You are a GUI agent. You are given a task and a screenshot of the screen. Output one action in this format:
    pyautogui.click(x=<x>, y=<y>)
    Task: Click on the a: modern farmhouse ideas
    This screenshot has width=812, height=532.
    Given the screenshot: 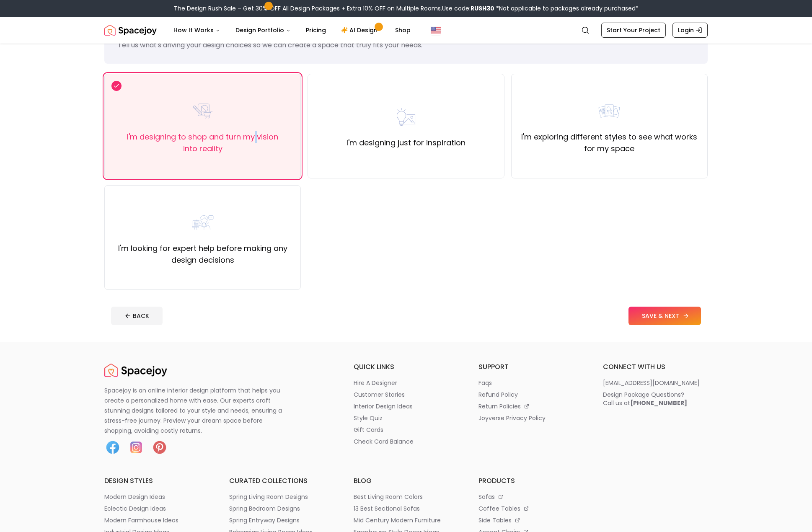 What is the action you would take?
    pyautogui.click(x=157, y=521)
    